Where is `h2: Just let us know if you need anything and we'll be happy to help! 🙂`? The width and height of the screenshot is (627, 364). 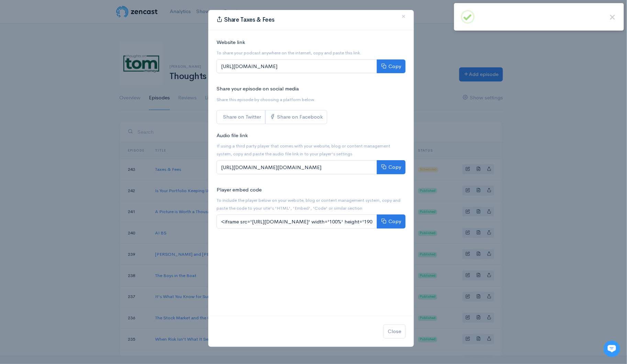
h2: Just let us know if you need anything and we'll be happy to help! 🙂 is located at coordinates (69, 62).